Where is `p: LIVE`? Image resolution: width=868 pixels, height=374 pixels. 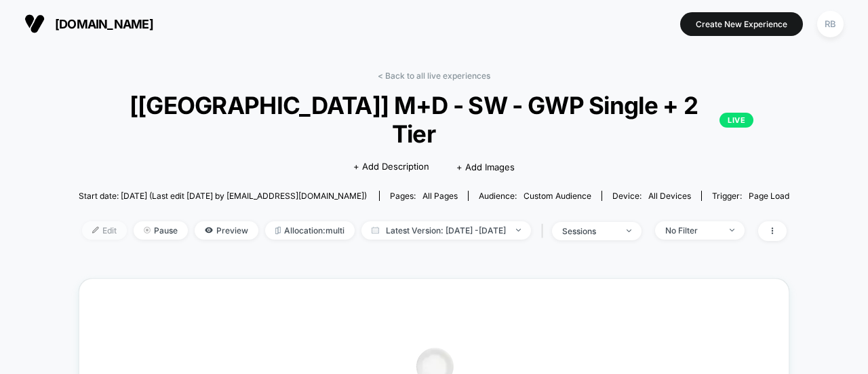 p: LIVE is located at coordinates (736, 120).